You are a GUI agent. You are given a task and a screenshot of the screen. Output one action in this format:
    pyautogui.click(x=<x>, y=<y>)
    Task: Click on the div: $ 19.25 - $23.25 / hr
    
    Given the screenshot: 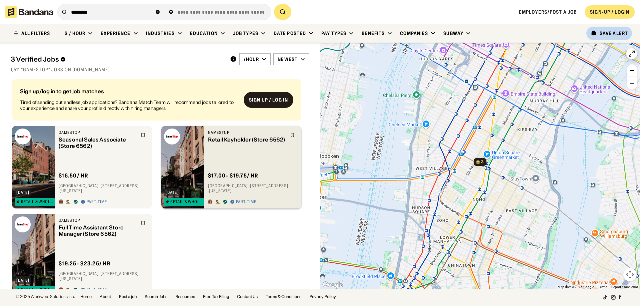 What is the action you would take?
    pyautogui.click(x=85, y=264)
    